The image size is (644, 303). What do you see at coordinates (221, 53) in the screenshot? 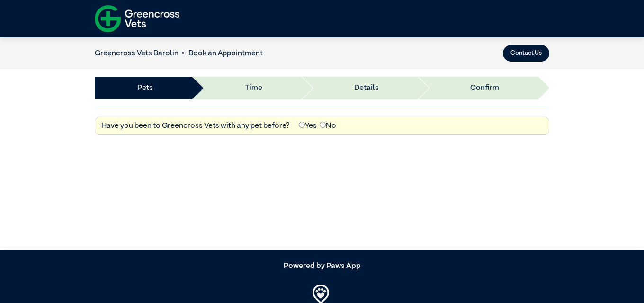
I see `li: Book an Appointment` at bounding box center [221, 53].